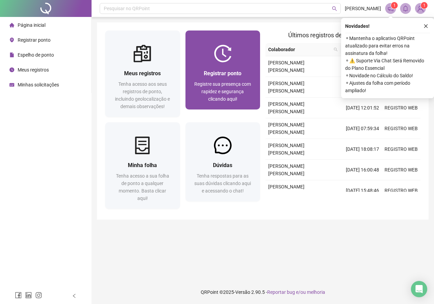  Describe the element at coordinates (343, 35) in the screenshot. I see `span: Últimos registros de ponto sincronizados` at that location.